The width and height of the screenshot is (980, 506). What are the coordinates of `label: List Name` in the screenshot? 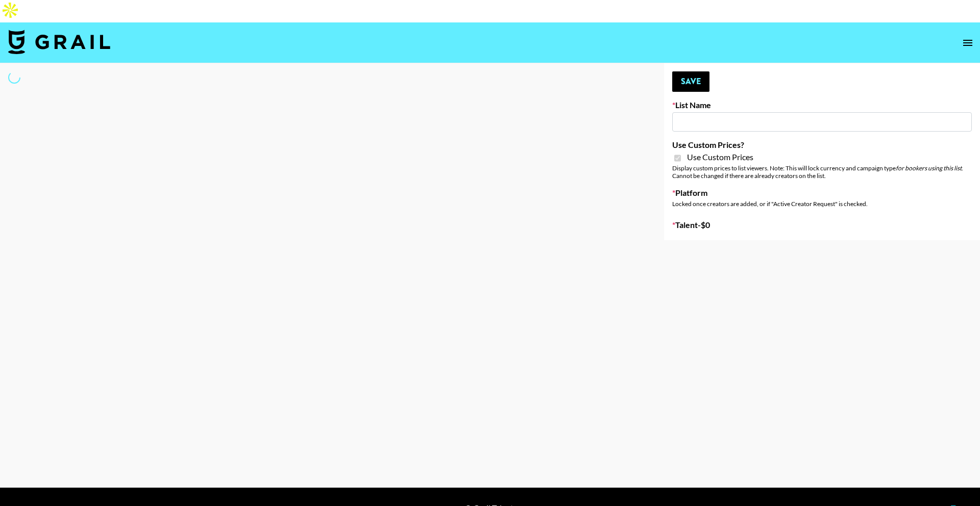 It's located at (822, 105).